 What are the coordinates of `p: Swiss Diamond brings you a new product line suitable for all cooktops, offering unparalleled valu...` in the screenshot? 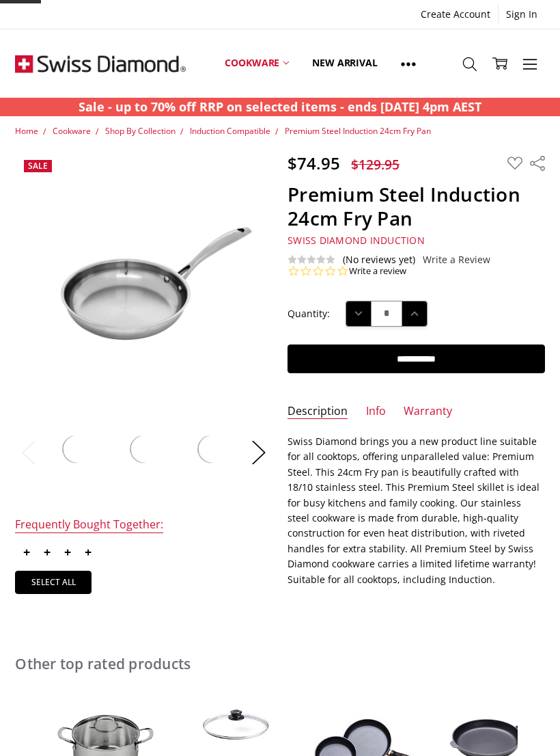 It's located at (416, 511).